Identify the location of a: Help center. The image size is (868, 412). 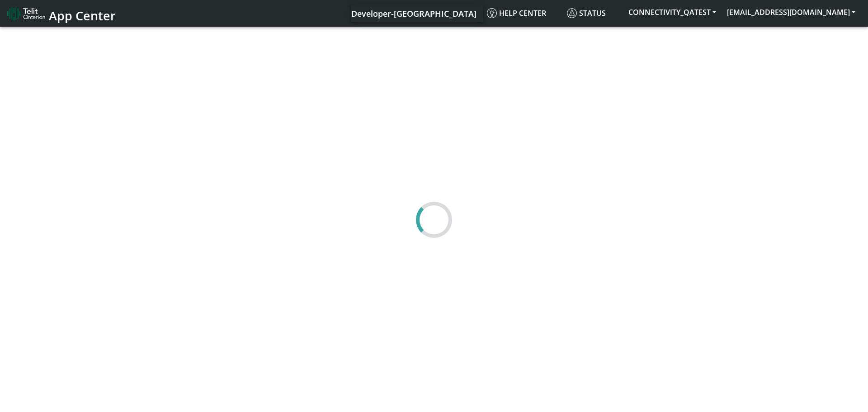
(523, 13).